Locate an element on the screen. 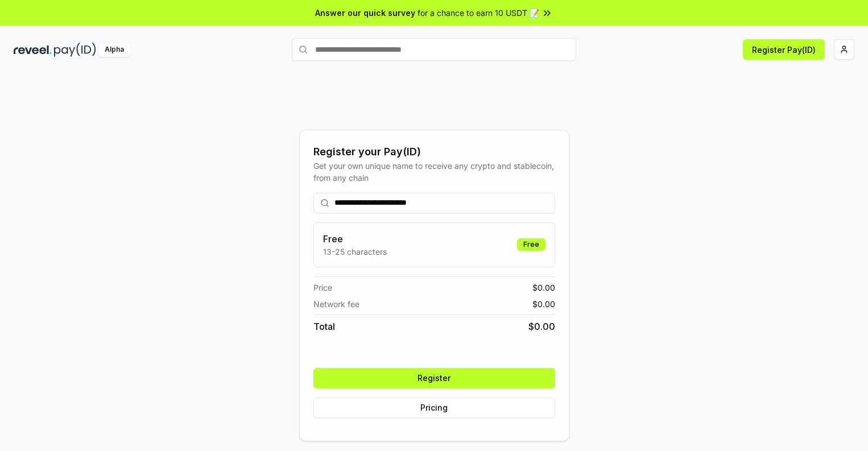 The image size is (868, 451). img: reveel_dark is located at coordinates (32, 50).